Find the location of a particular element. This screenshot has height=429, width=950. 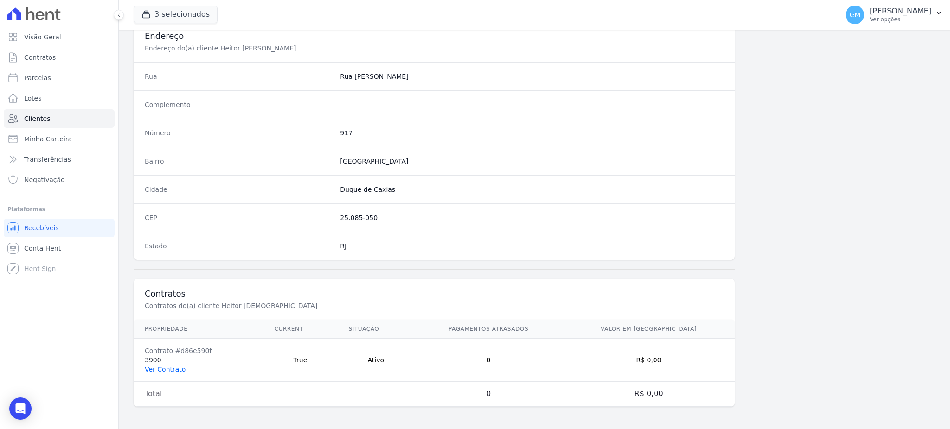

th: Current is located at coordinates (301, 329).